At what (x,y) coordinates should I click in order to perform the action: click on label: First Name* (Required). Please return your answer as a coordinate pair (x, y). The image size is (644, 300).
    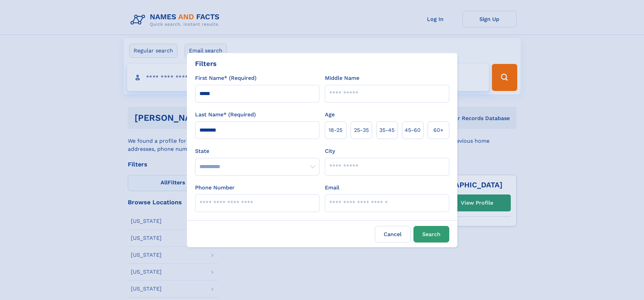
    Looking at the image, I should click on (225, 78).